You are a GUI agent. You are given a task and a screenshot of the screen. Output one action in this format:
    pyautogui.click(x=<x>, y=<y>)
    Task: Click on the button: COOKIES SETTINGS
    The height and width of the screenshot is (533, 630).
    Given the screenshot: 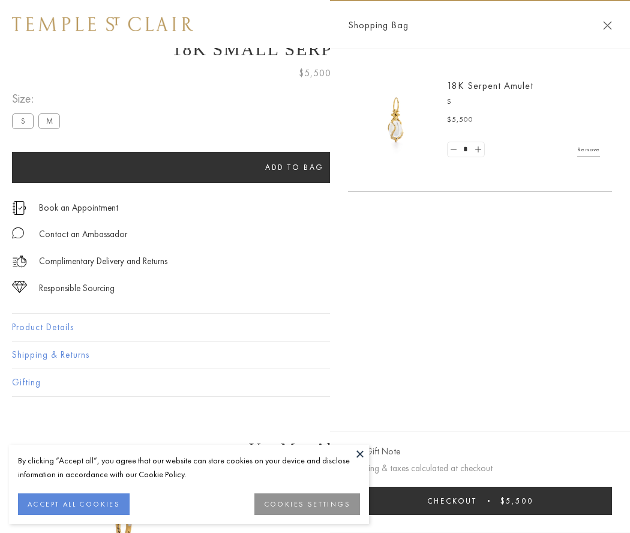 What is the action you would take?
    pyautogui.click(x=307, y=504)
    